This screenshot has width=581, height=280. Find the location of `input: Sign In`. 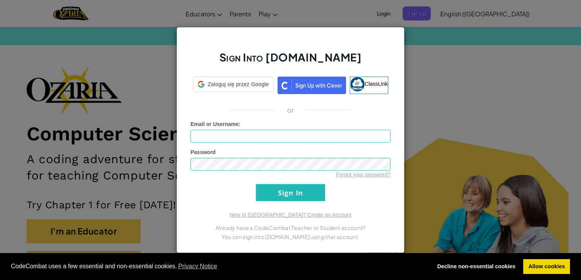

input: Sign In is located at coordinates (290, 193).